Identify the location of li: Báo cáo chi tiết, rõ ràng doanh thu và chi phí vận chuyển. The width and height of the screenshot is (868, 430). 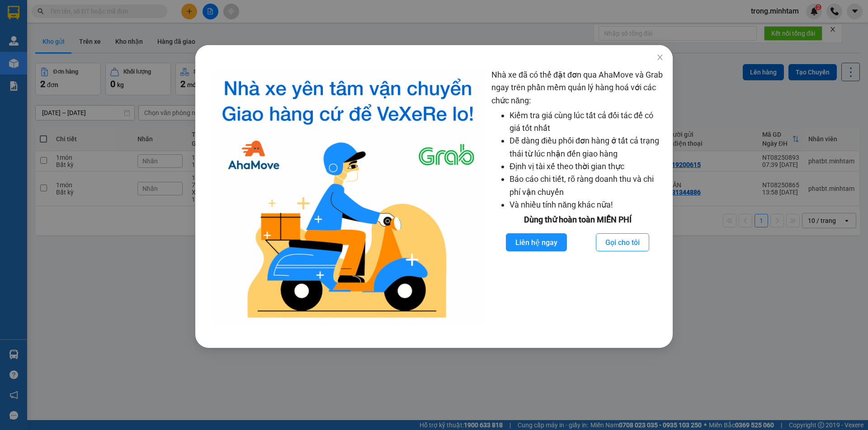
(586, 186).